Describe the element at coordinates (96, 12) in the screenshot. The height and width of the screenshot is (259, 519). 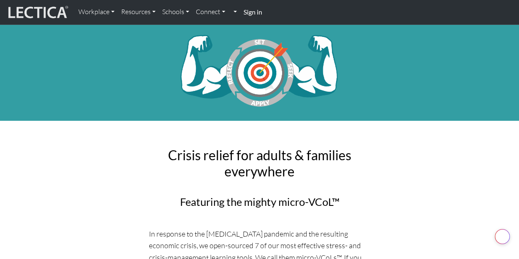
I see `a: Workplace` at that location.